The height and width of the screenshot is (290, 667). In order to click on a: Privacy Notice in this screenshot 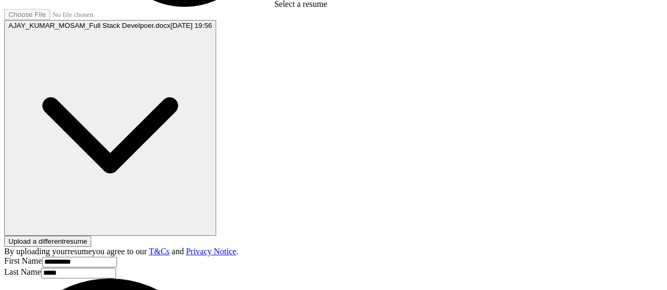, I will do `click(211, 251)`.